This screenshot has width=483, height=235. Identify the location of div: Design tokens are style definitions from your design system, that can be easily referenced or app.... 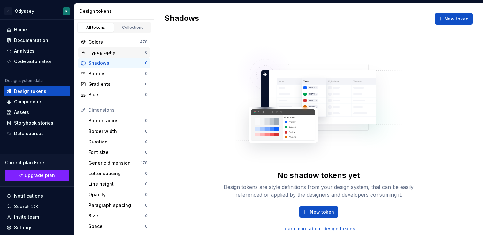
(319, 191).